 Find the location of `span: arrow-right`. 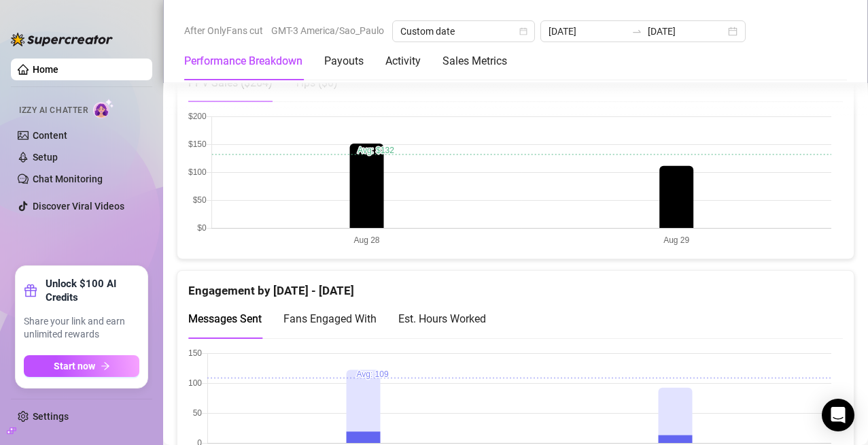

span: arrow-right is located at coordinates (106, 366).